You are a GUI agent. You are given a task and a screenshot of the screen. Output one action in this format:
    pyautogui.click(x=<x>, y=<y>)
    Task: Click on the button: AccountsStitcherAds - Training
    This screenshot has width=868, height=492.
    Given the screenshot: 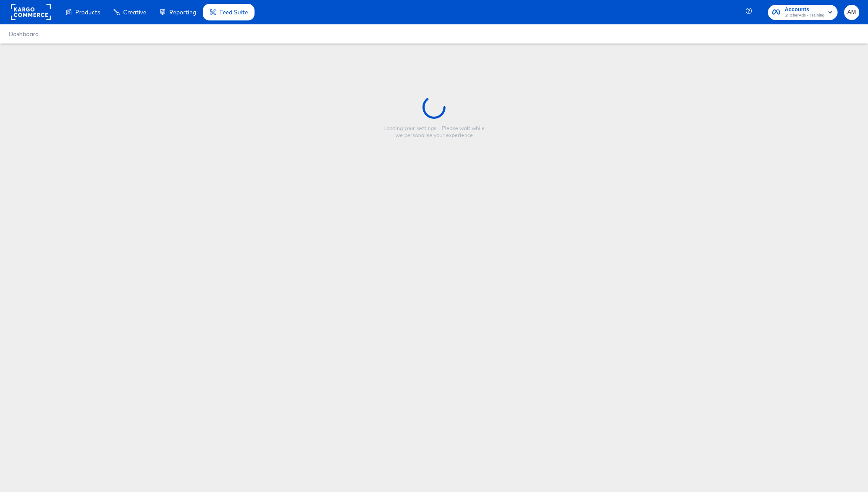 What is the action you would take?
    pyautogui.click(x=803, y=13)
    